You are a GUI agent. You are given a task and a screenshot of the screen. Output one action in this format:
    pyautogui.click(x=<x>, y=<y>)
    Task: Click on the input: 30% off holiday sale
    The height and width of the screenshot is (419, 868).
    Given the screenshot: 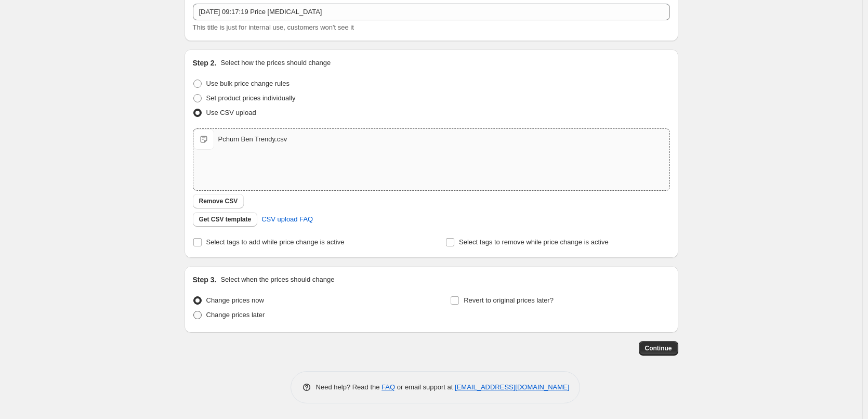 What is the action you would take?
    pyautogui.click(x=432, y=12)
    